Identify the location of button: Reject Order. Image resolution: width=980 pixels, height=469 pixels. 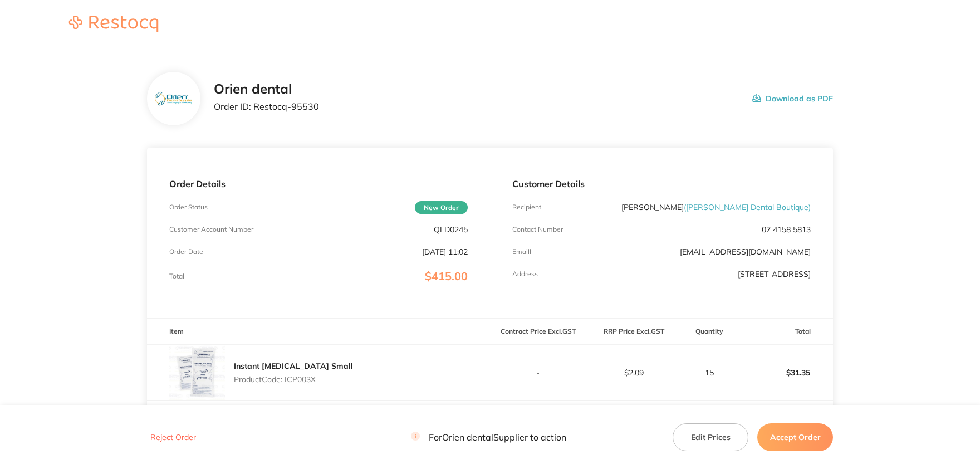
(173, 437).